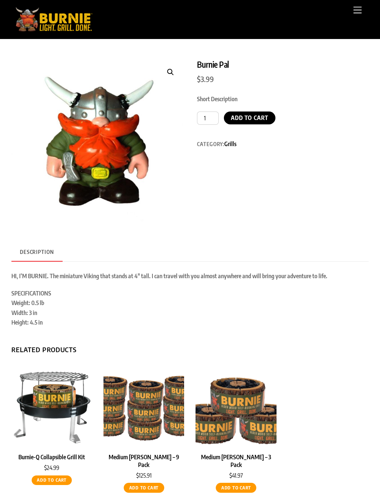 The image size is (380, 499). Describe the element at coordinates (235, 487) in the screenshot. I see `a: Add to cart: “Medium Burnie Grill - 3 Pack”` at that location.